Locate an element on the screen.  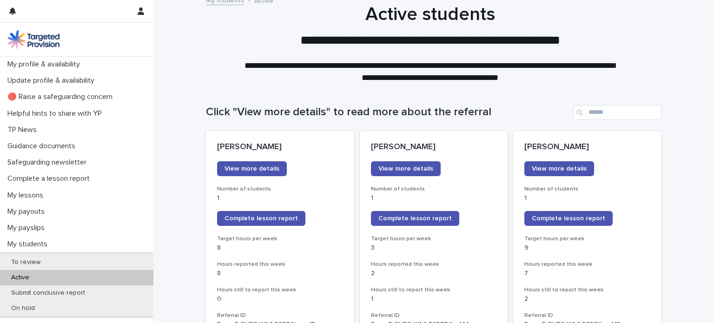
p: Helpful hints to share with YP is located at coordinates (56, 113).